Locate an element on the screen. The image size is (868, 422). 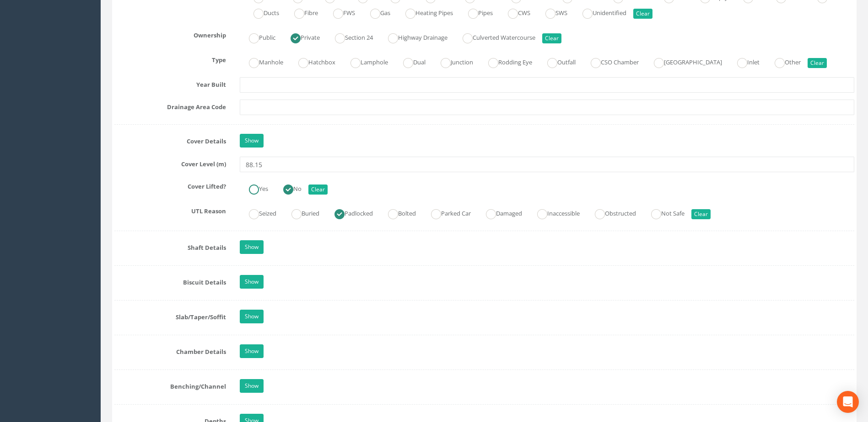
label: Not Safe is located at coordinates (663, 212).